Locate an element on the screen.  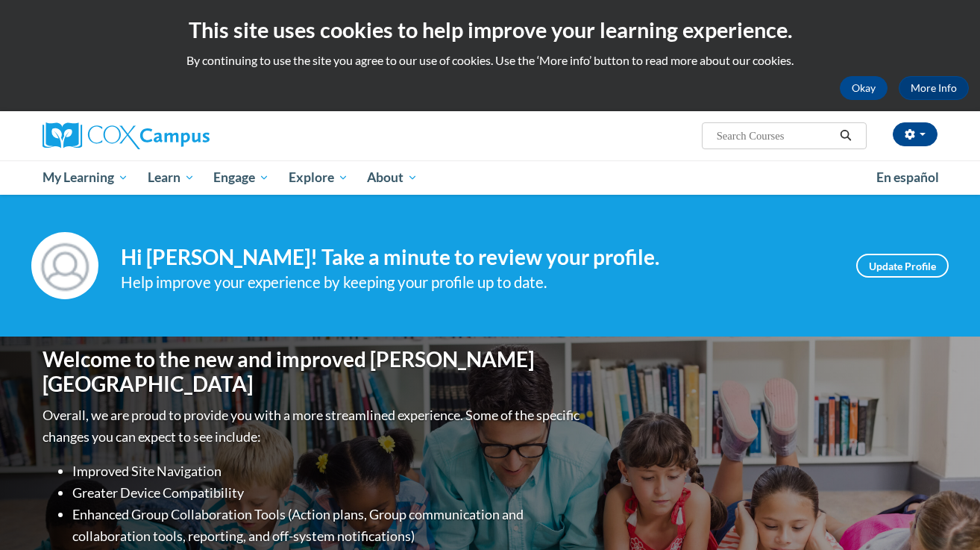
h2: This site uses cookies to help improve your learning experience. is located at coordinates (490, 30).